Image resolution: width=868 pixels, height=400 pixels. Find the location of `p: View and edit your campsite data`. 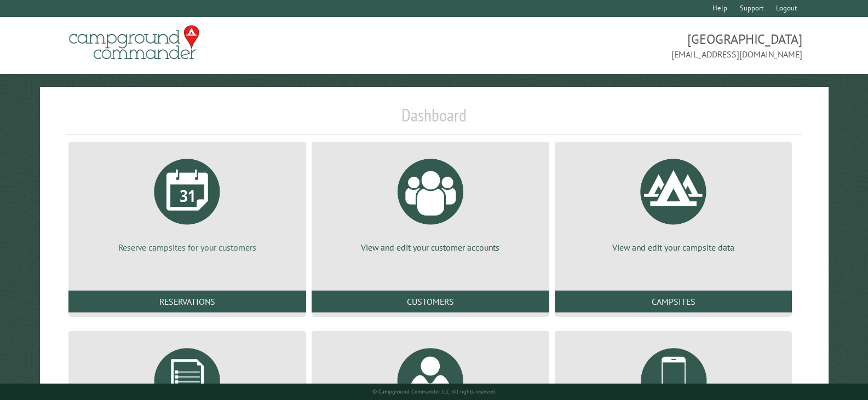

p: View and edit your campsite data is located at coordinates (674, 247).